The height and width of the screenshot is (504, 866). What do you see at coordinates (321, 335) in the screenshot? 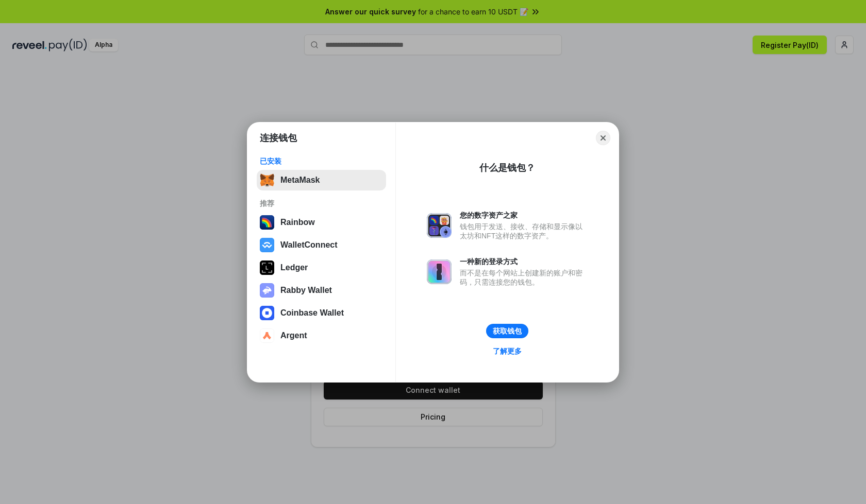
I see `button: Argent` at bounding box center [321, 335].